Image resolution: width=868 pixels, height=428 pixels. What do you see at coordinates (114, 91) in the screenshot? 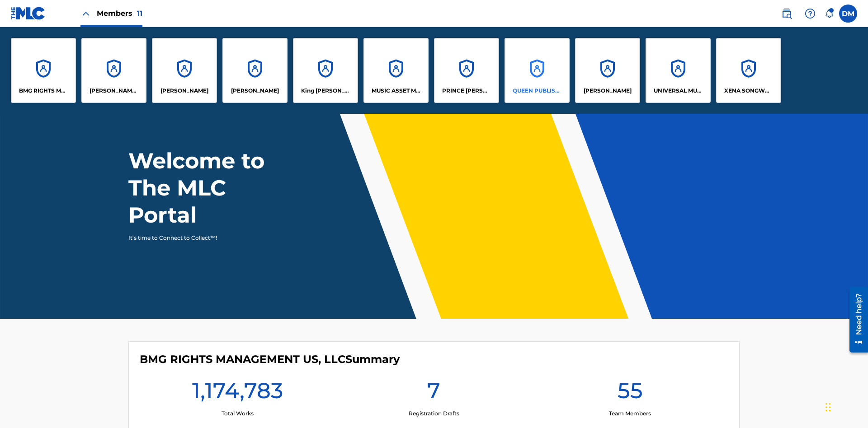
I see `p: CLEO SONGWRITER` at bounding box center [114, 91].